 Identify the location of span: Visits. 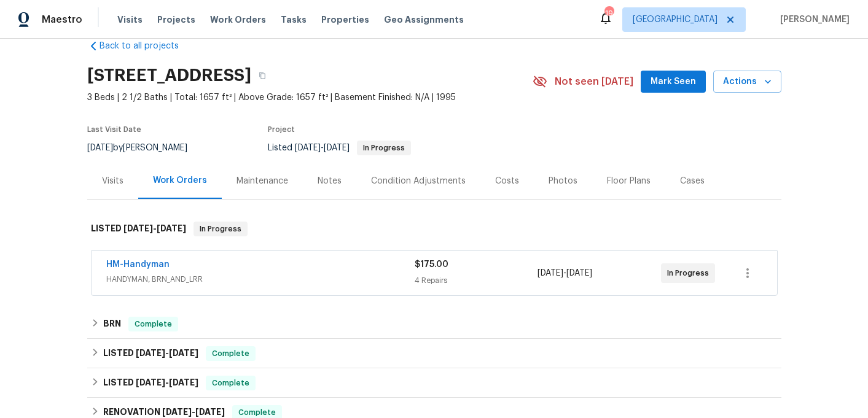
(129, 19).